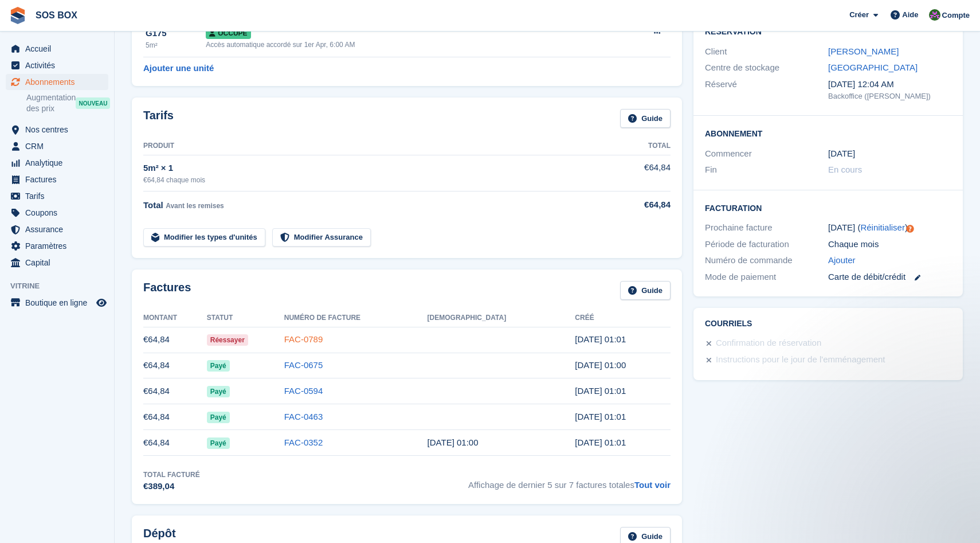 This screenshot has height=543, width=980. I want to click on div: €389,04, so click(171, 486).